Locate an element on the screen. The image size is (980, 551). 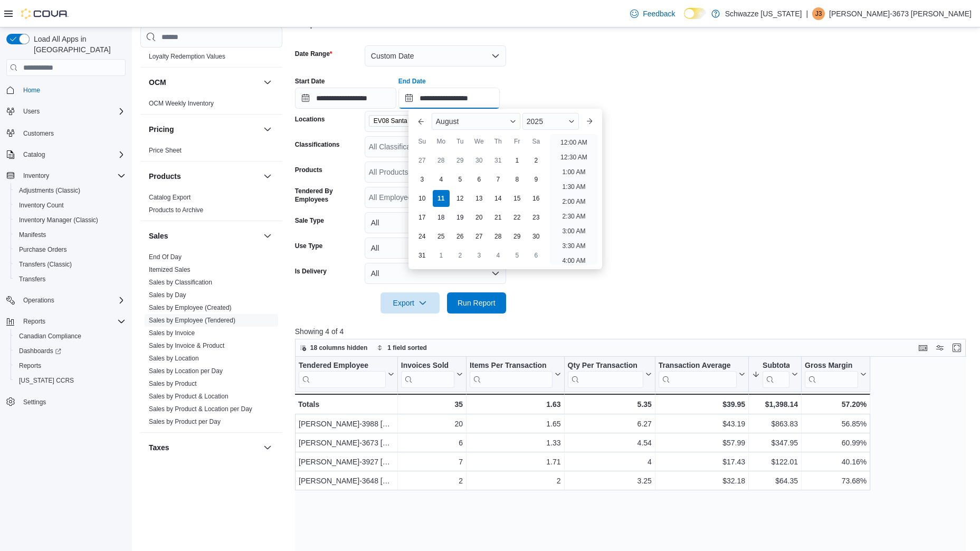
span: Operations is located at coordinates (72, 301).